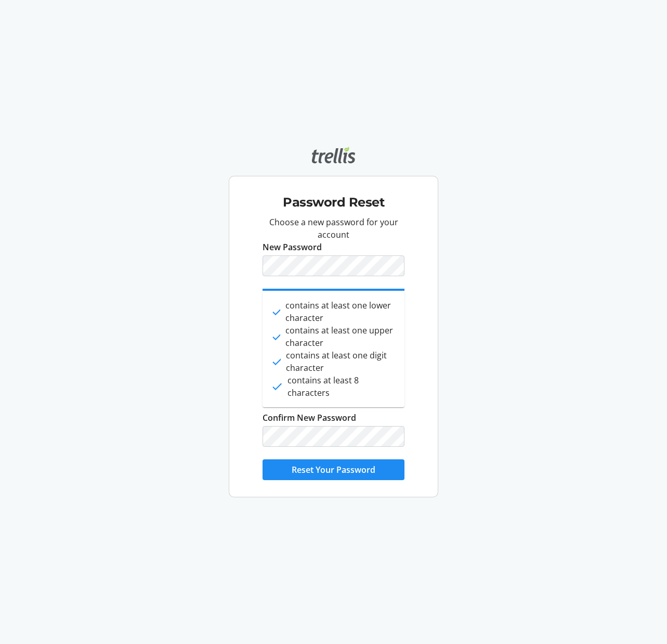 This screenshot has width=667, height=644. Describe the element at coordinates (334, 469) in the screenshot. I see `button: Reset Your Password` at that location.